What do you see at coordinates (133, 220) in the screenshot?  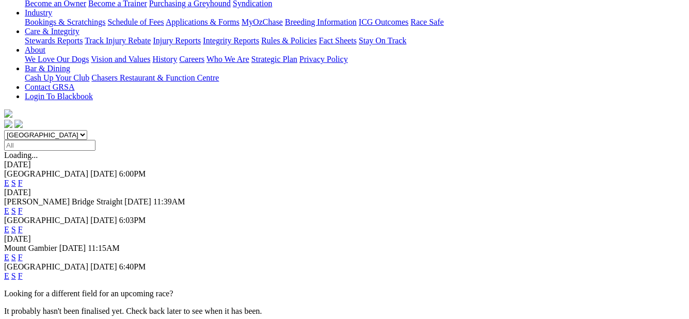 I see `span: 6:03PM` at bounding box center [133, 220].